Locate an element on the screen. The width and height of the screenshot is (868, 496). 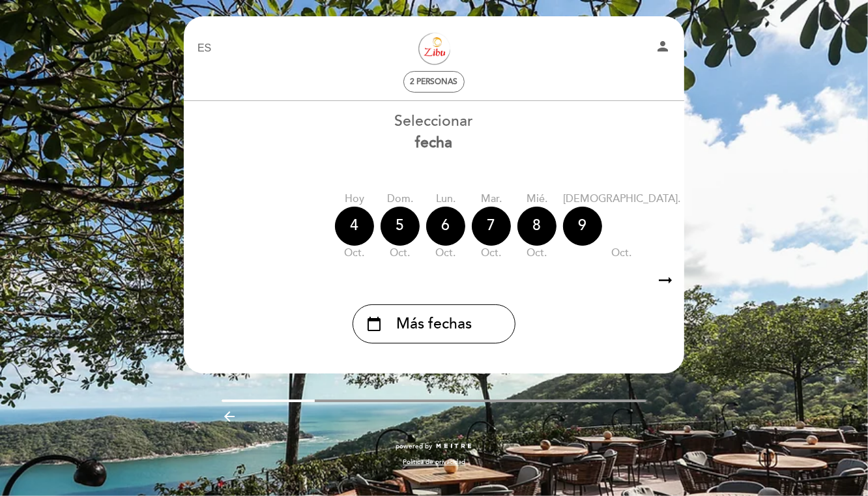
span: 2 personas is located at coordinates (434, 81).